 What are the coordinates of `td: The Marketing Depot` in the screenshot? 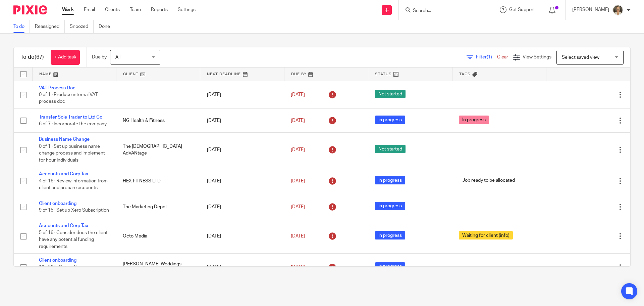 It's located at (158, 206).